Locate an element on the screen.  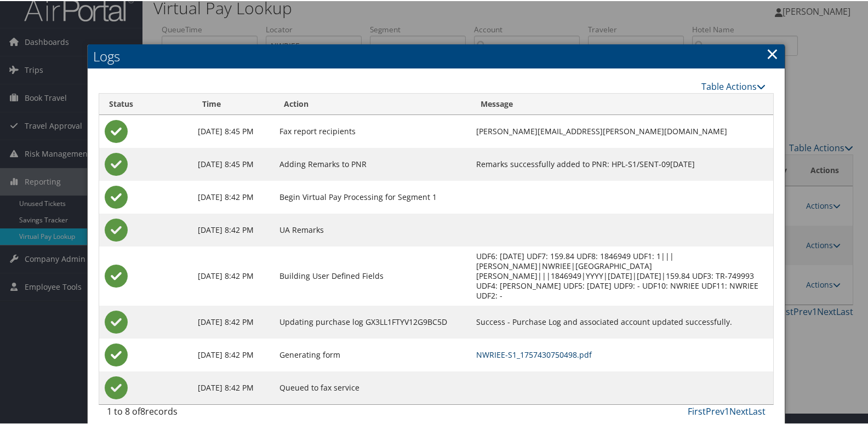
td: Building User Defined Fields is located at coordinates (372, 275).